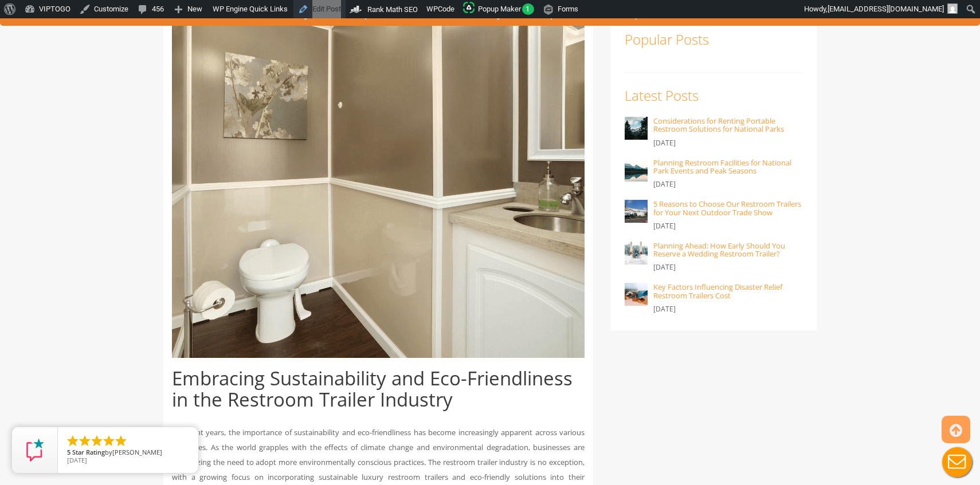 This screenshot has width=980, height=485. I want to click on span: Rank Math SEO, so click(393, 9).